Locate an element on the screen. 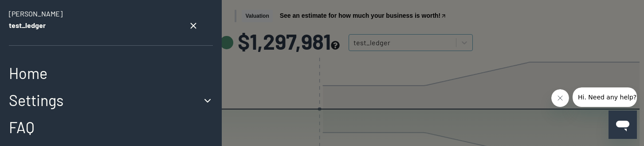 The width and height of the screenshot is (644, 146). a: Home is located at coordinates (111, 73).